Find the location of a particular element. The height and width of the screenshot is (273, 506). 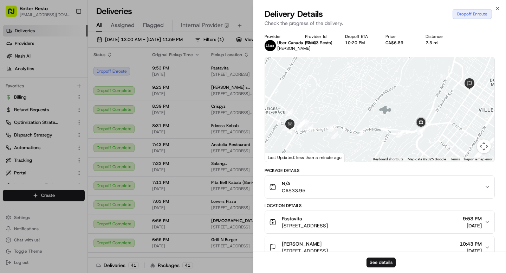

div: 7 is located at coordinates (301, 124).